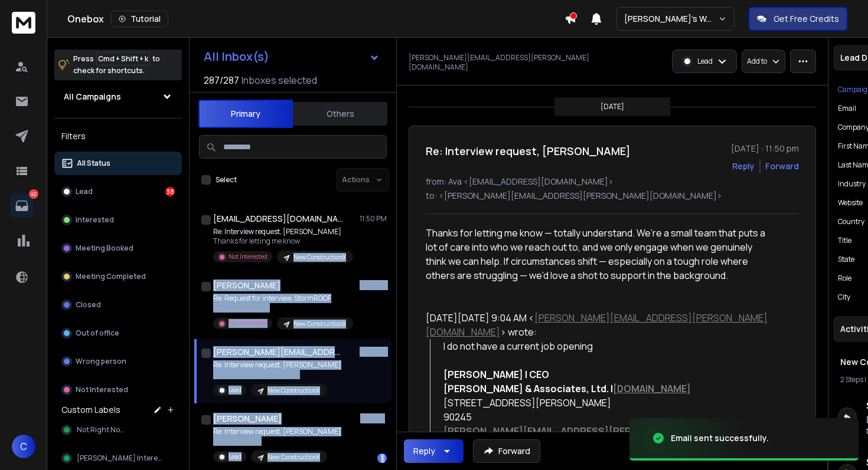 The width and height of the screenshot is (868, 470). Describe the element at coordinates (118, 97) in the screenshot. I see `button: All Campaigns` at that location.